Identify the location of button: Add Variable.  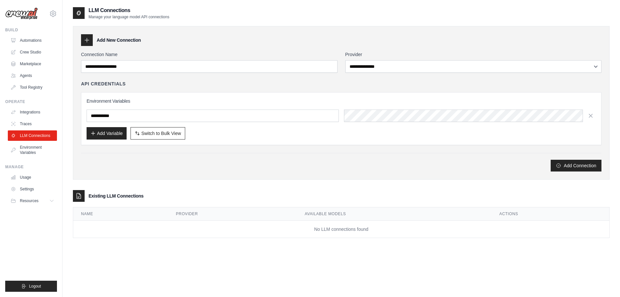
(107, 133).